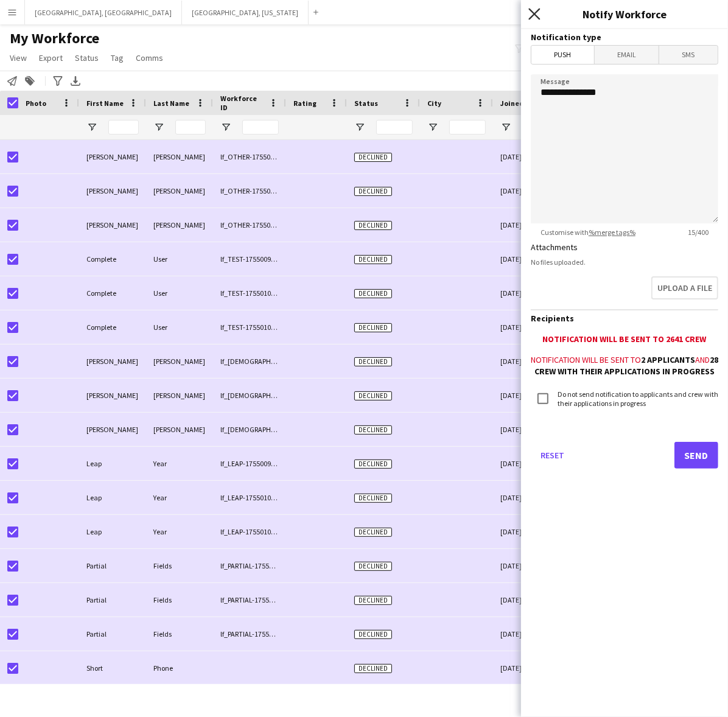  What do you see at coordinates (261, 128) in the screenshot?
I see `input: Workforce ID Filter Input` at bounding box center [261, 128].